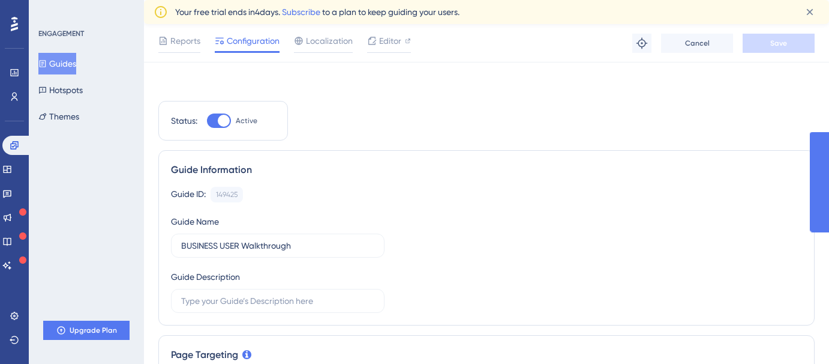  What do you see at coordinates (57, 64) in the screenshot?
I see `button: Guides` at bounding box center [57, 64].